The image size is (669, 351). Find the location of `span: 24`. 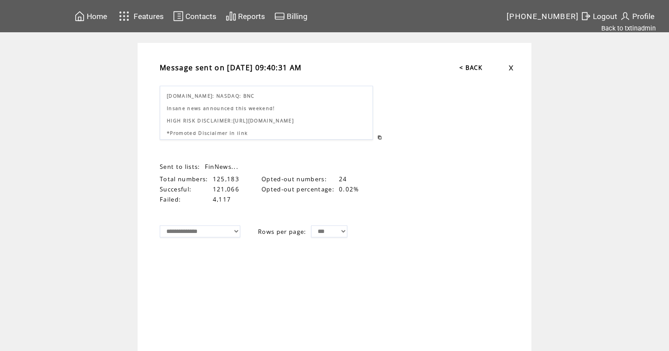

span: 24 is located at coordinates (343, 179).